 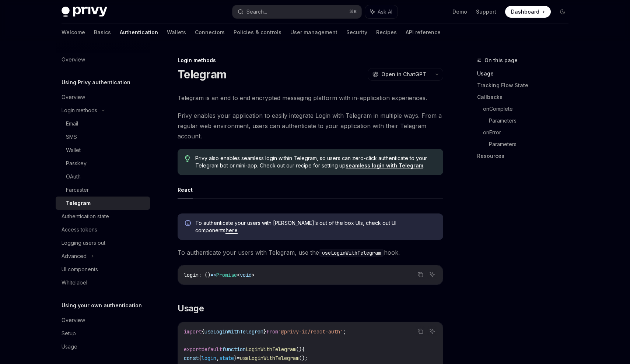 I want to click on span: On this page, so click(x=501, y=60).